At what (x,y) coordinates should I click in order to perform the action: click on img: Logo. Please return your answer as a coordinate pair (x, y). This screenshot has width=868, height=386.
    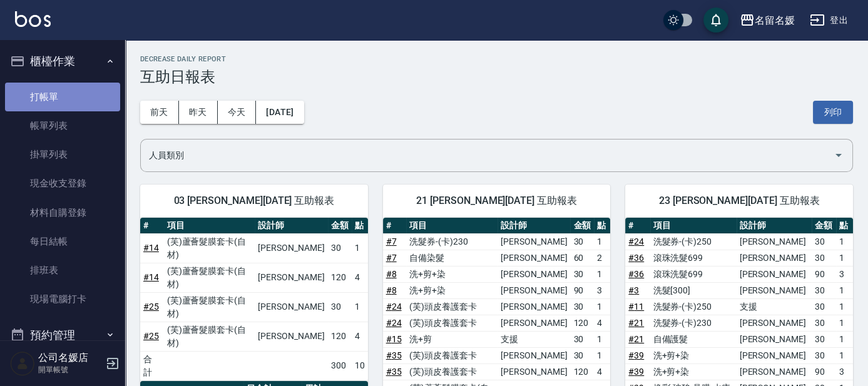
    Looking at the image, I should click on (33, 19).